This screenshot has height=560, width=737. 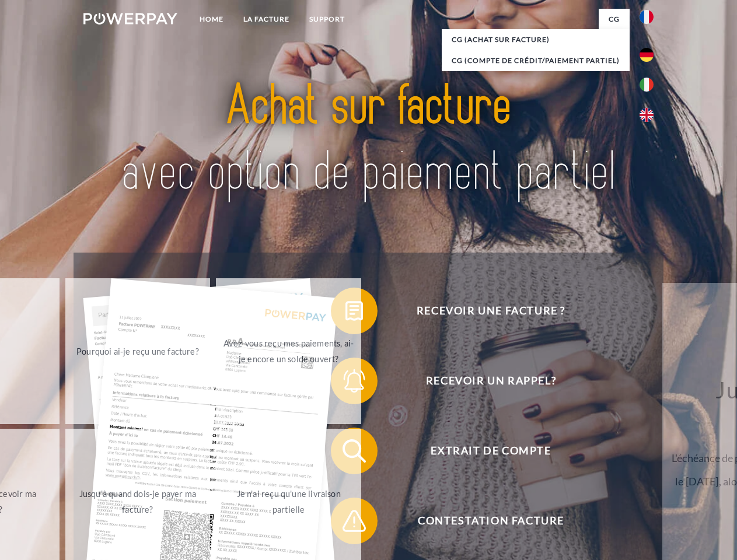 What do you see at coordinates (647, 17) in the screenshot?
I see `img: fr` at bounding box center [647, 17].